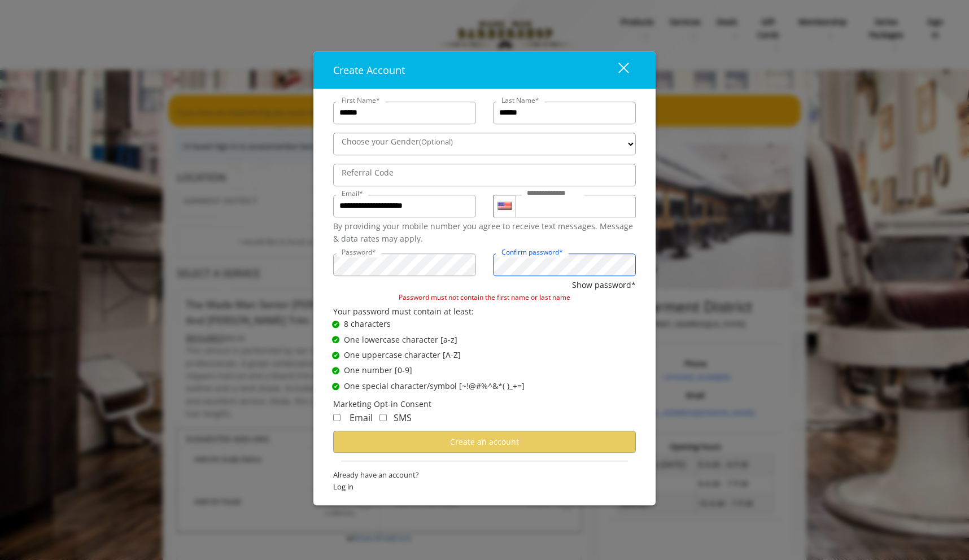 The width and height of the screenshot is (969, 560). What do you see at coordinates (353, 193) in the screenshot?
I see `label: Email*` at bounding box center [353, 193].